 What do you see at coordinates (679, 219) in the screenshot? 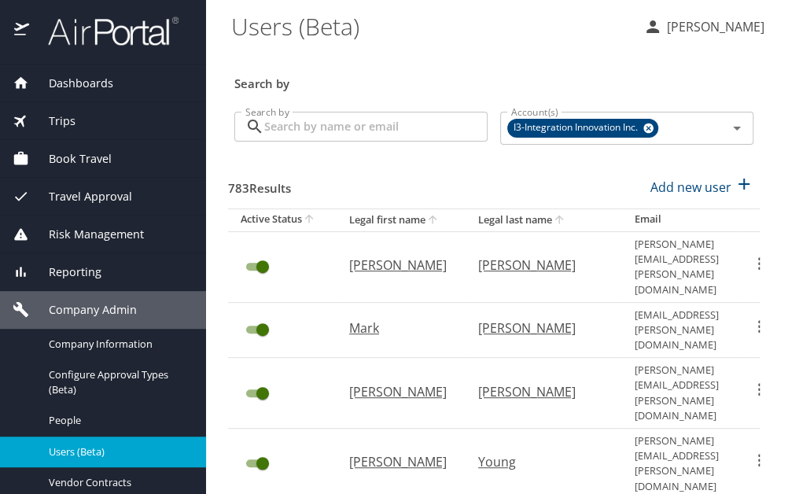
I see `th: Email` at bounding box center [679, 219].